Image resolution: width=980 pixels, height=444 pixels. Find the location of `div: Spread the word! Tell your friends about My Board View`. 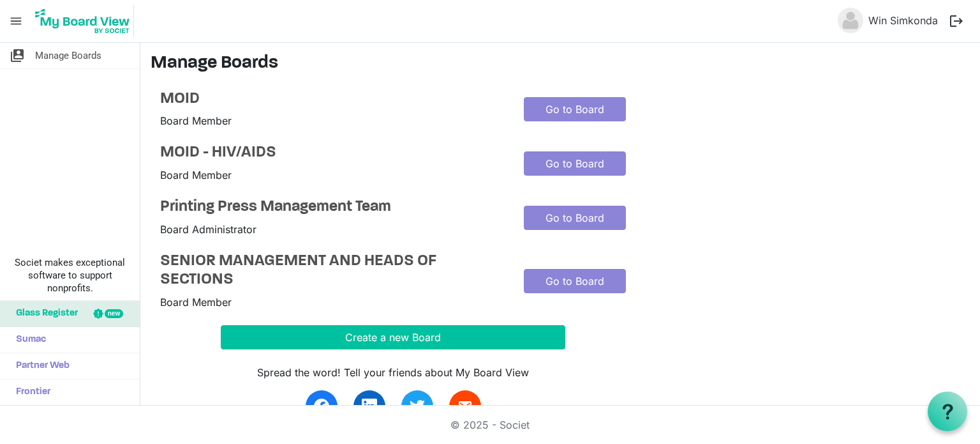

div: Spread the word! Tell your friends about My Board View is located at coordinates (394, 373).